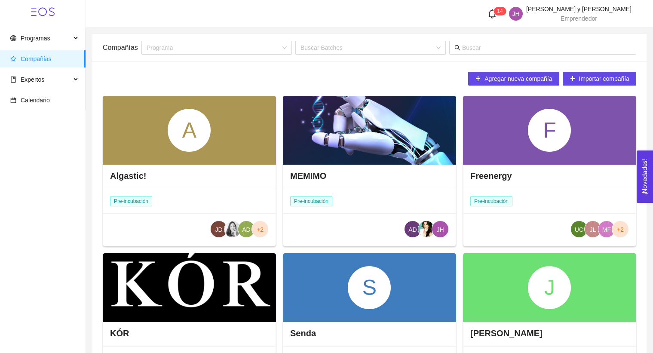  What do you see at coordinates (218, 230) in the screenshot?
I see `span: JD` at bounding box center [218, 230].